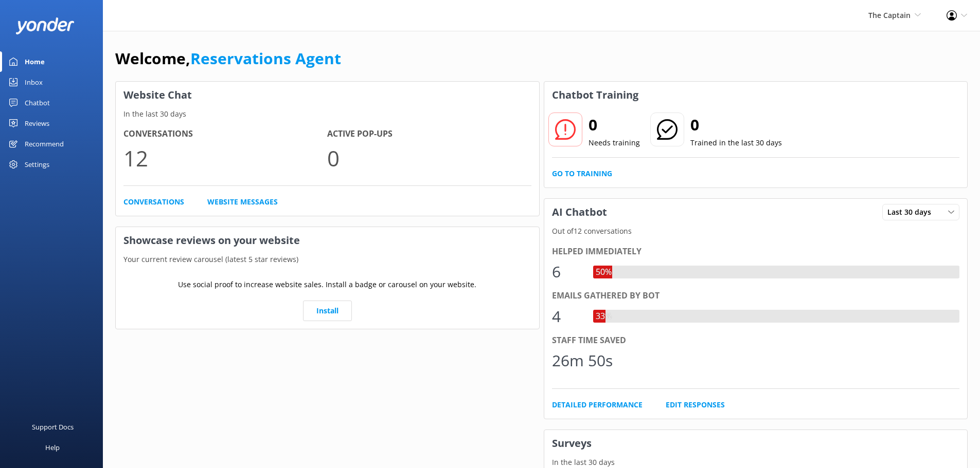 This screenshot has width=980, height=468. I want to click on a: Detailed Performance, so click(597, 405).